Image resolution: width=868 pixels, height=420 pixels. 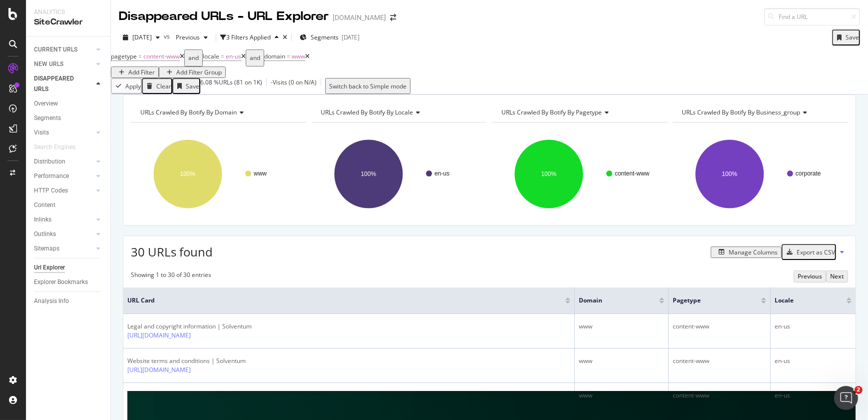 I want to click on button: and, so click(x=193, y=58).